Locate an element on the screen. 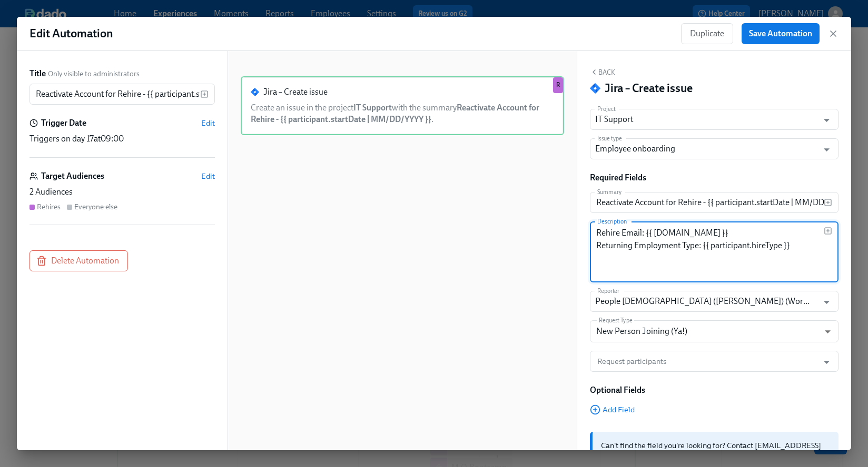 This screenshot has width=868, height=467. h6: Target Audiences is located at coordinates (73, 176).